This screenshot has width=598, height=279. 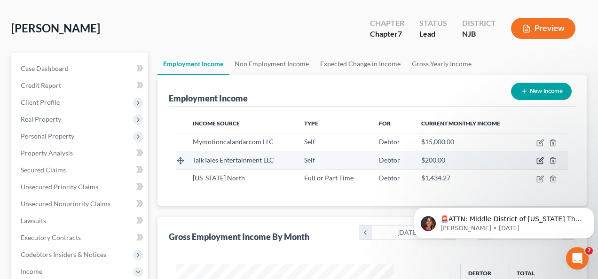 I want to click on a: Non Employment Income, so click(x=272, y=64).